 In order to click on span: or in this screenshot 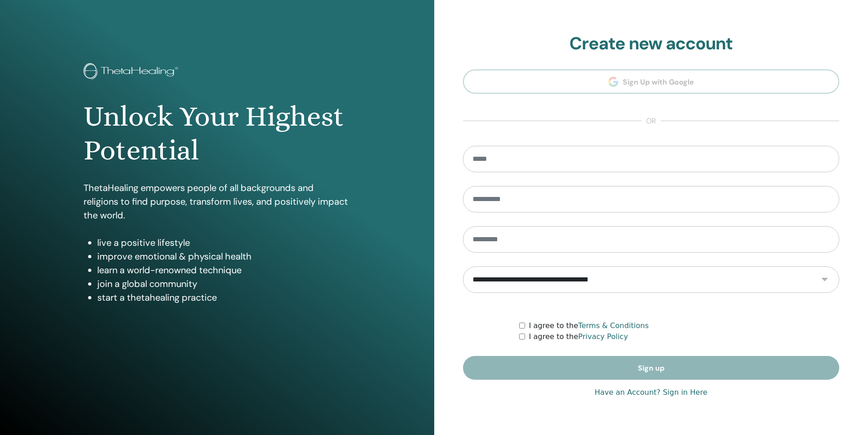, I will do `click(651, 121)`.